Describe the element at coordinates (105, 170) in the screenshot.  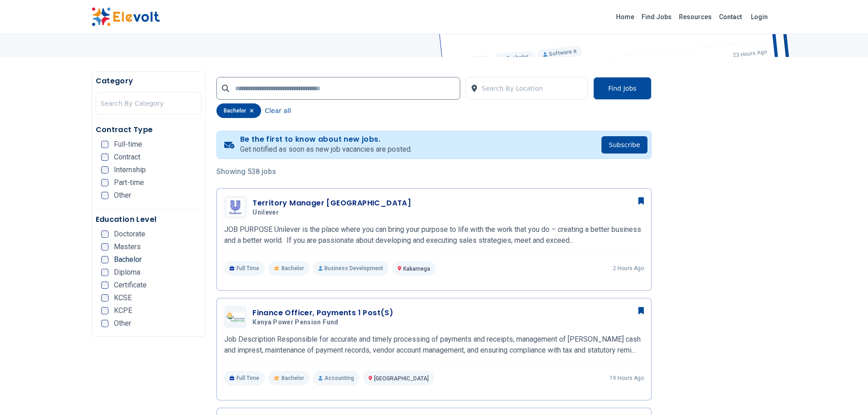
I see `input: Internship` at that location.